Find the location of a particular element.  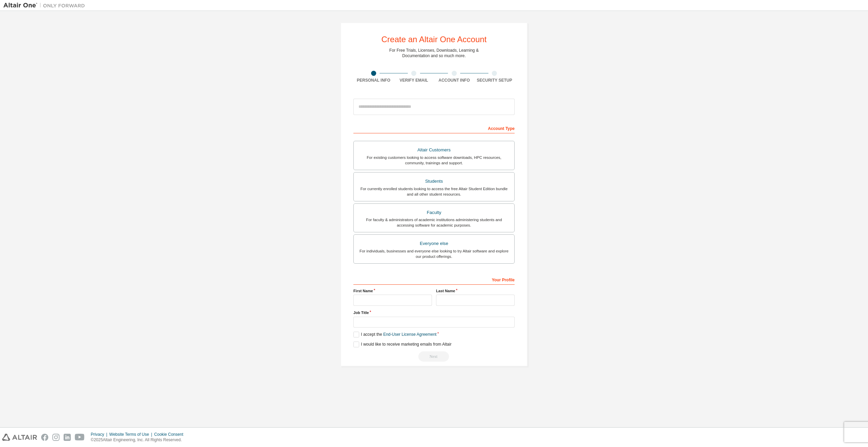

div: Security Setup is located at coordinates (495, 81).